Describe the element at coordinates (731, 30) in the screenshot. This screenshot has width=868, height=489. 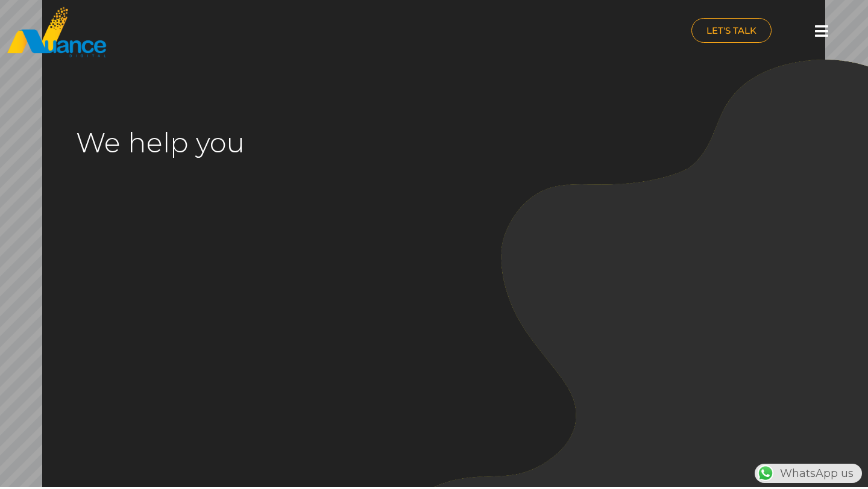
I see `span: LET'S TALK` at that location.